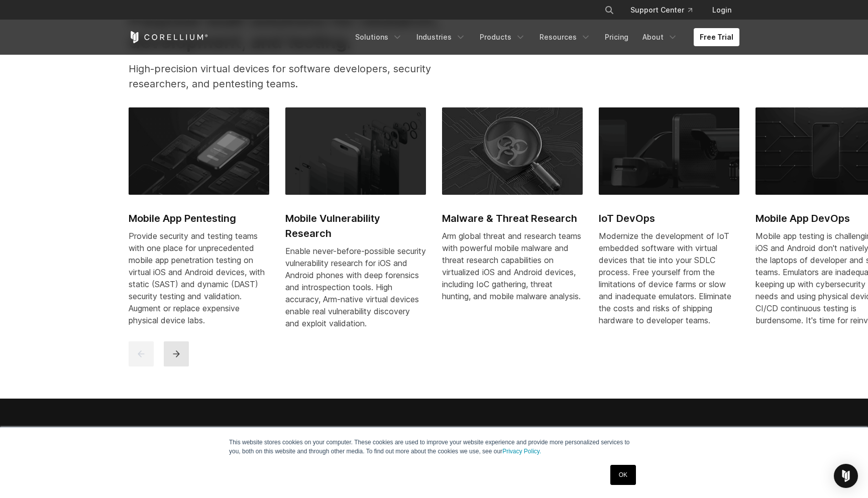 The height and width of the screenshot is (498, 868). Describe the element at coordinates (199, 218) in the screenshot. I see `h2: Mobile App Pentesting` at that location.